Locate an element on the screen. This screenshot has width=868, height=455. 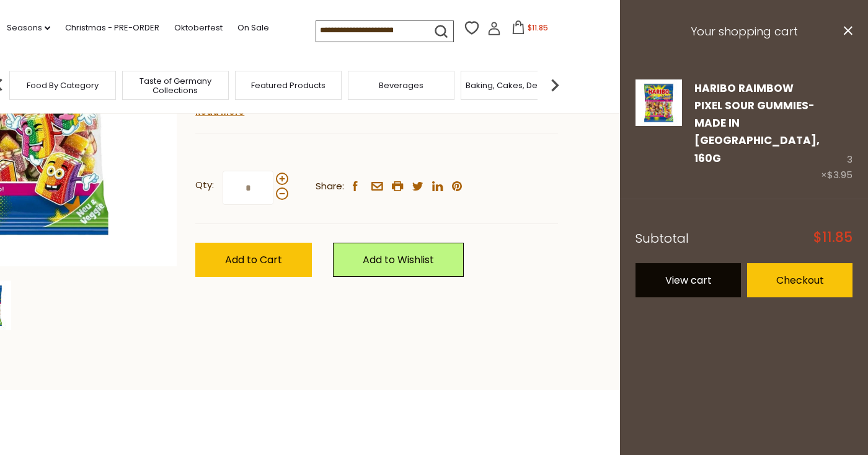
div: 3 × is located at coordinates (837, 131).